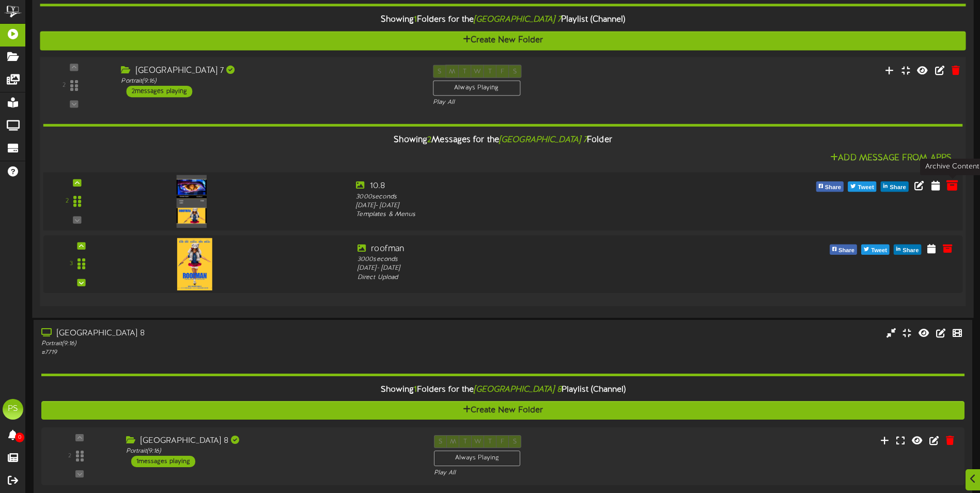 The image size is (980, 493). I want to click on button: Add Message From Apps, so click(891, 158).